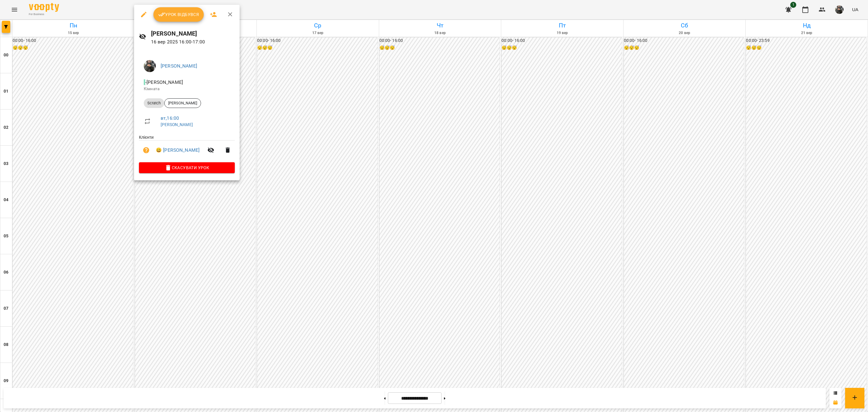 The width and height of the screenshot is (868, 412). I want to click on button: Скасувати Урок, so click(187, 167).